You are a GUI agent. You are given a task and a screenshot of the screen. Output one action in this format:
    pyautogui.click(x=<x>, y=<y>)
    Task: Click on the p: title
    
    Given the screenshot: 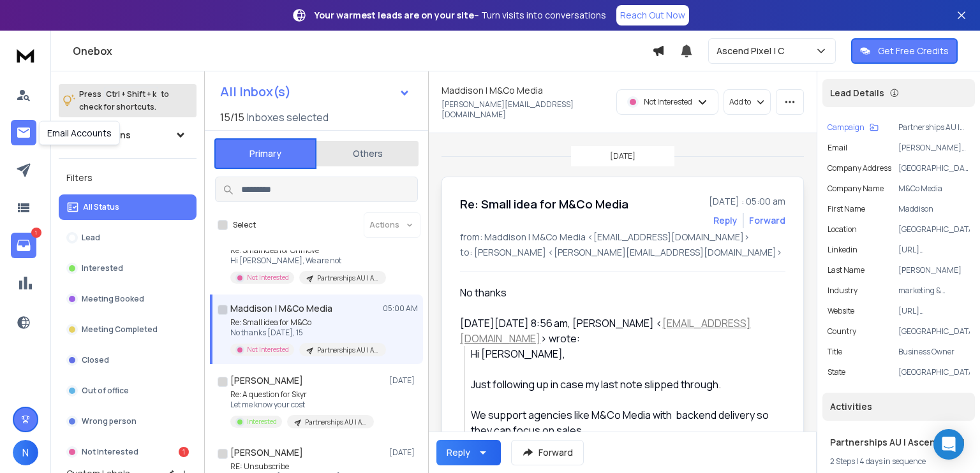 What is the action you would take?
    pyautogui.click(x=834, y=352)
    